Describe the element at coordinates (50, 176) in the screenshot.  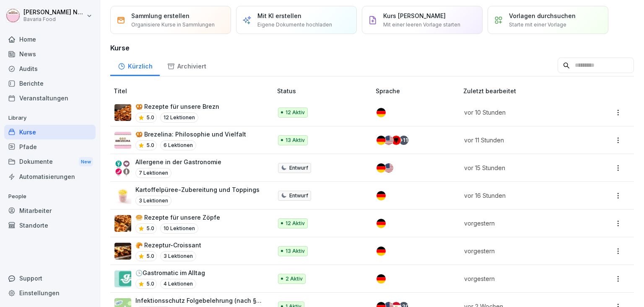
I see `div: Automatisierungen` at that location.